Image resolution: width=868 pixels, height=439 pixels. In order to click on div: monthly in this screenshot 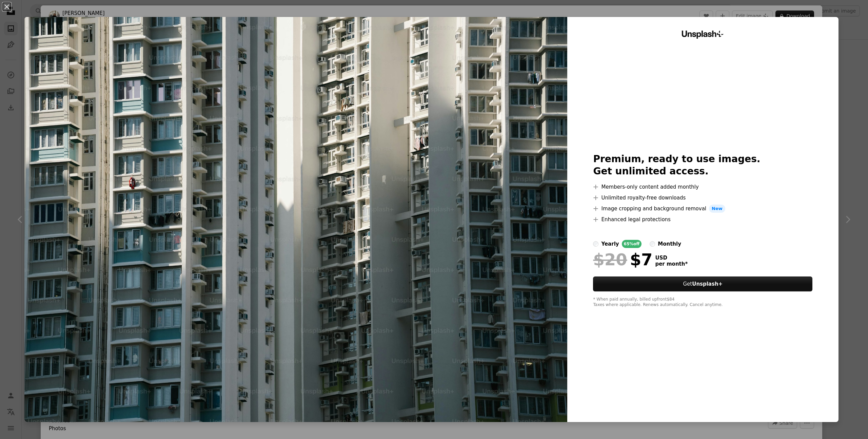, I will do `click(669, 244)`.